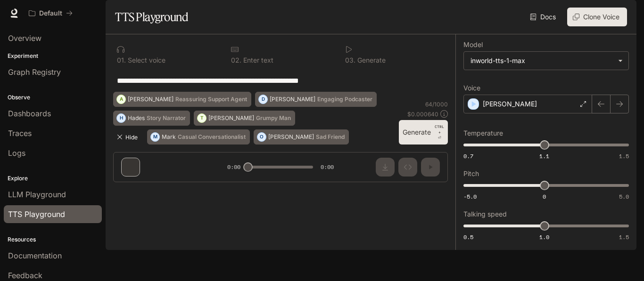  What do you see at coordinates (471, 88) in the screenshot?
I see `p: Voice` at bounding box center [471, 88].